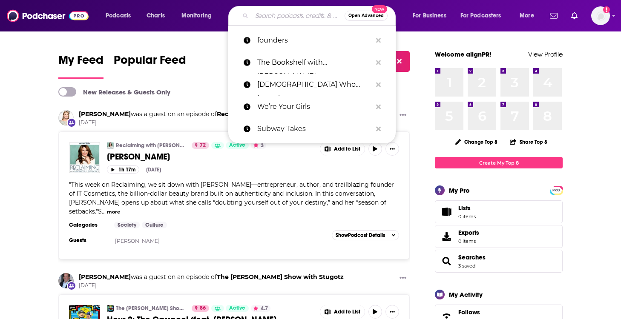  Describe the element at coordinates (314, 63) in the screenshot. I see `p: The Bookshelf with Ryan` at that location.